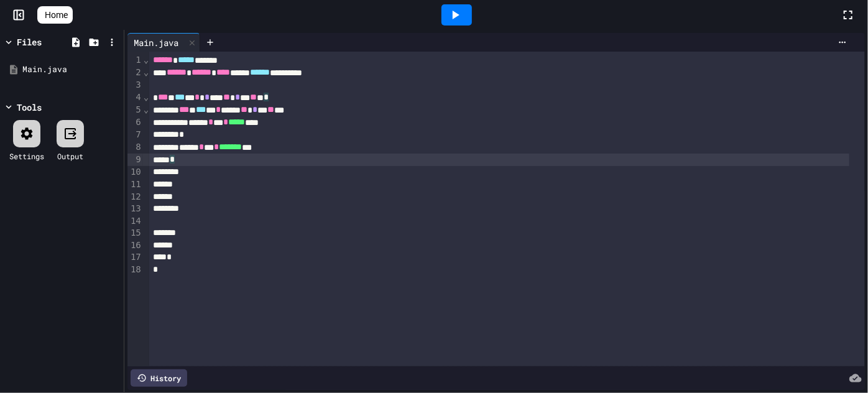  I want to click on div: 17, so click(135, 258).